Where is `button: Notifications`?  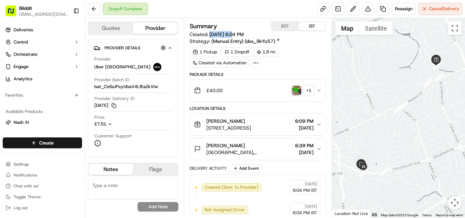 button: Notifications is located at coordinates (42, 175).